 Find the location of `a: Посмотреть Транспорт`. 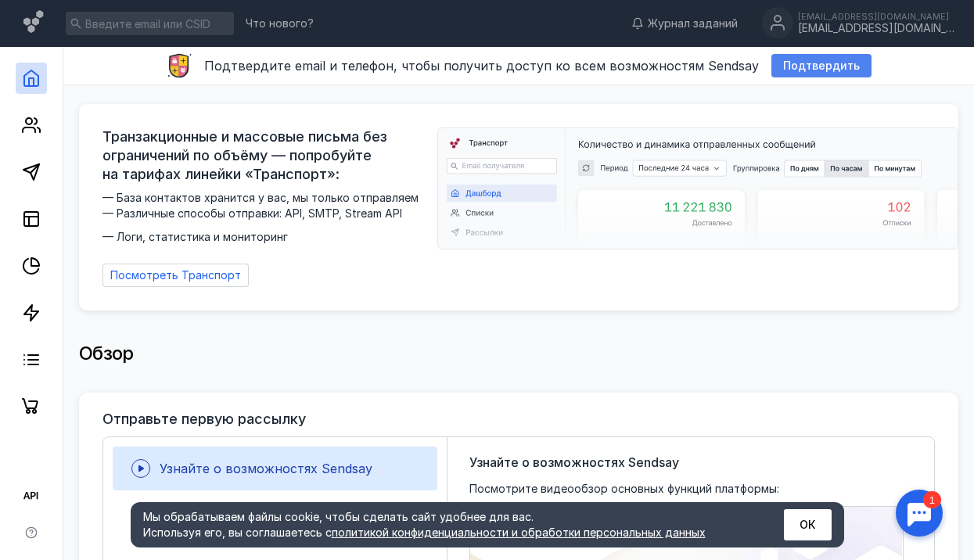

a: Посмотреть Транспорт is located at coordinates (175, 276).